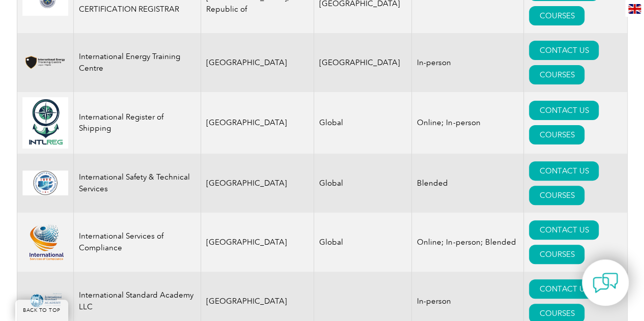 The image size is (644, 321). What do you see at coordinates (634, 9) in the screenshot?
I see `img: en` at bounding box center [634, 9].